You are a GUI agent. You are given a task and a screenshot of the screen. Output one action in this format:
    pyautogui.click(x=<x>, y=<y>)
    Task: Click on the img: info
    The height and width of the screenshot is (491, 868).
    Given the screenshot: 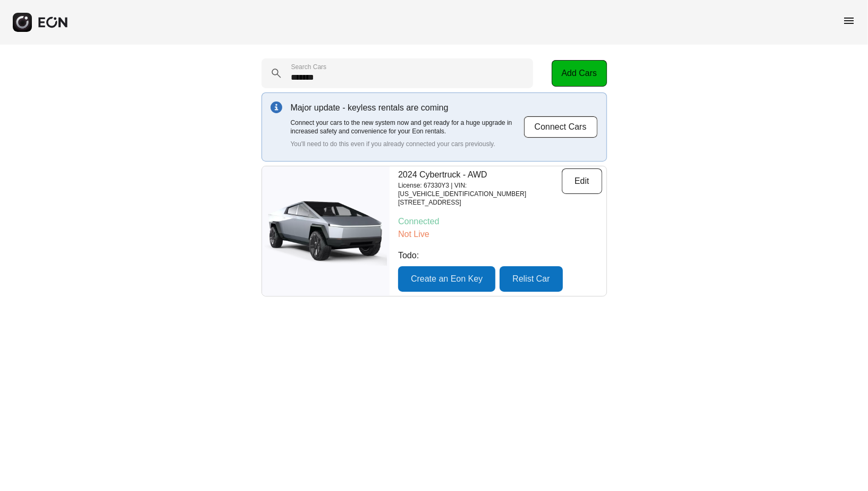 What is the action you would take?
    pyautogui.click(x=277, y=108)
    